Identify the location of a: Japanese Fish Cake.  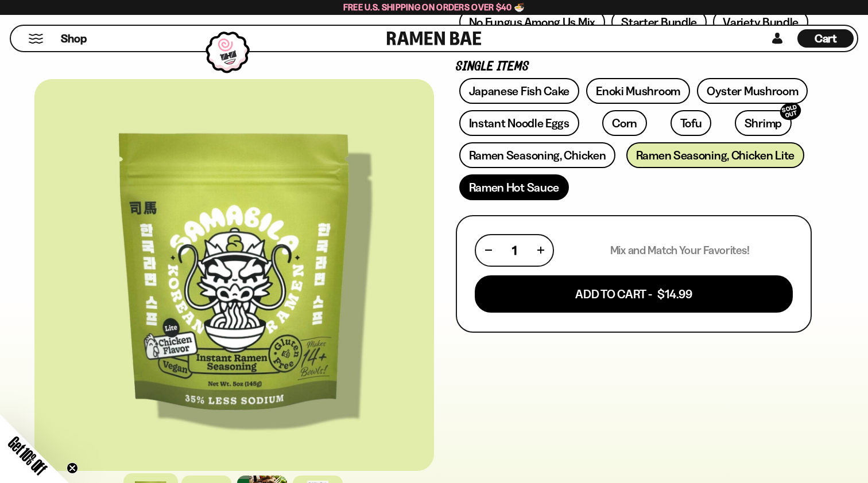
(520, 90).